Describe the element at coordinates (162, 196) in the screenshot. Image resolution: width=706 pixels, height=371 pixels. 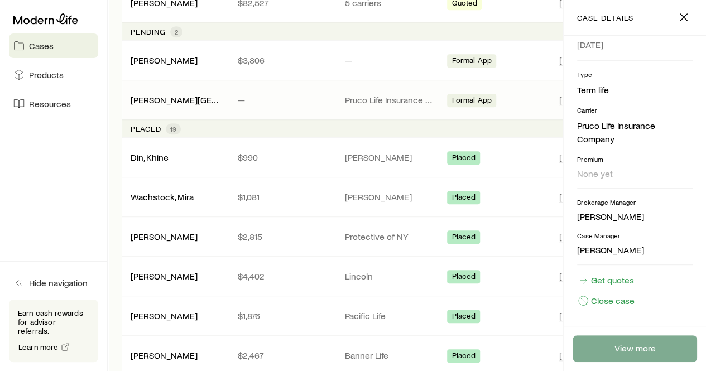
I see `a: Wachstock, Mira` at that location.